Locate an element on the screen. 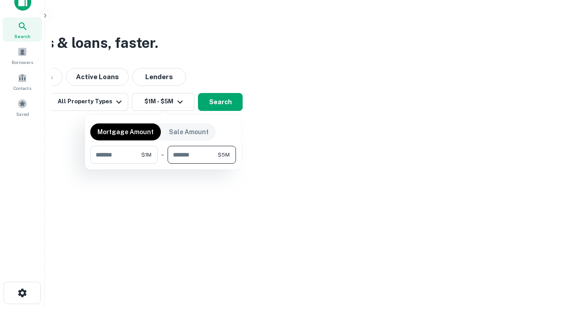 This screenshot has width=572, height=322. div: Chat Widget is located at coordinates (550, 243).